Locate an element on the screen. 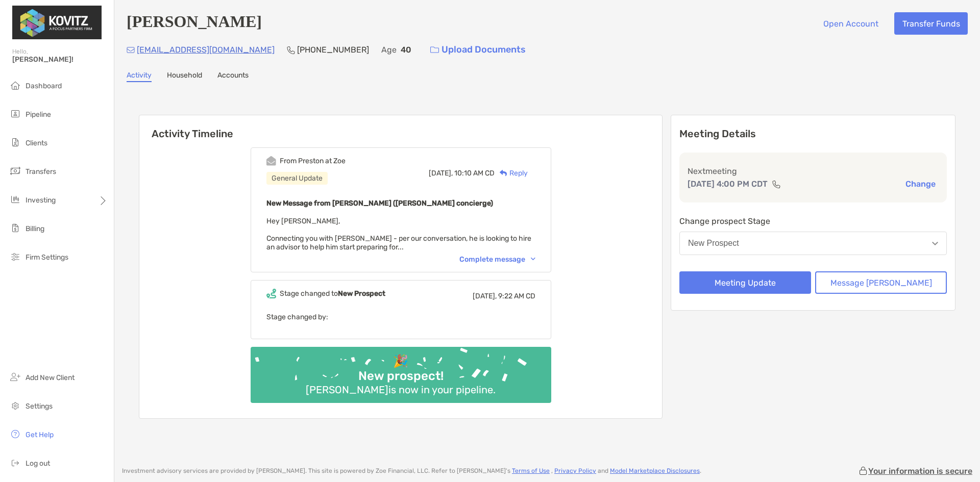 Image resolution: width=980 pixels, height=482 pixels. div: Stage changed to is located at coordinates (332, 293).